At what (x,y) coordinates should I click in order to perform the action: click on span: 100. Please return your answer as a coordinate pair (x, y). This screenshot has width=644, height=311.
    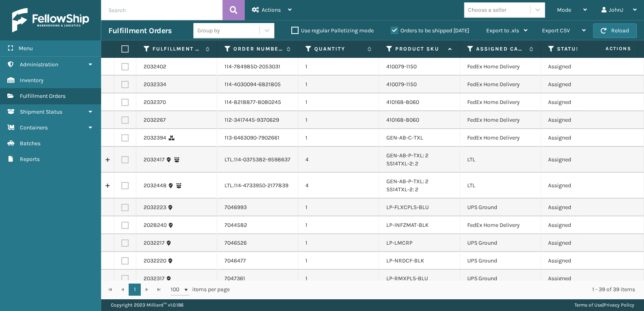
    Looking at the image, I should click on (177, 290).